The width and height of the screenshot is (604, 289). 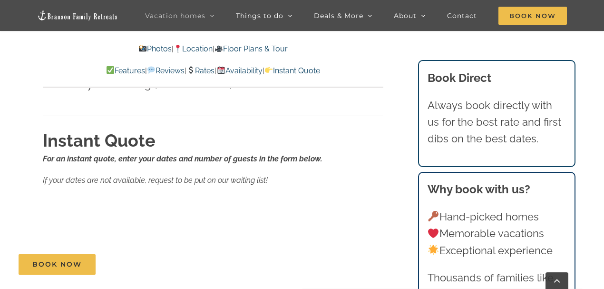 I want to click on a: Photos, so click(x=155, y=49).